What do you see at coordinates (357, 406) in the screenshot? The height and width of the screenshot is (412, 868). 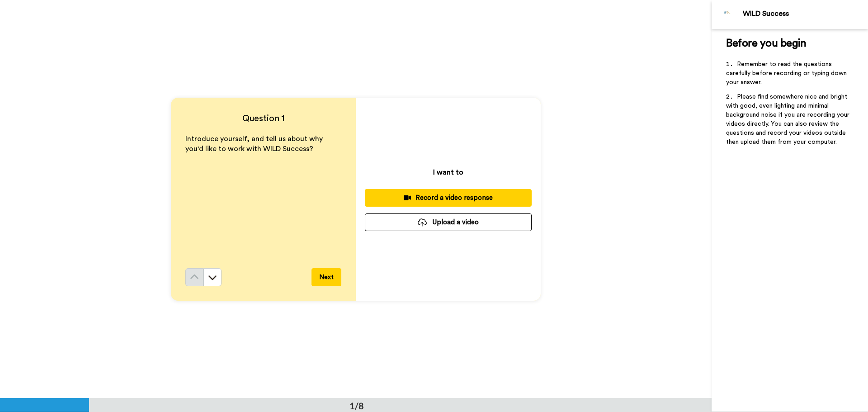 I see `div: 1/8` at bounding box center [357, 406].